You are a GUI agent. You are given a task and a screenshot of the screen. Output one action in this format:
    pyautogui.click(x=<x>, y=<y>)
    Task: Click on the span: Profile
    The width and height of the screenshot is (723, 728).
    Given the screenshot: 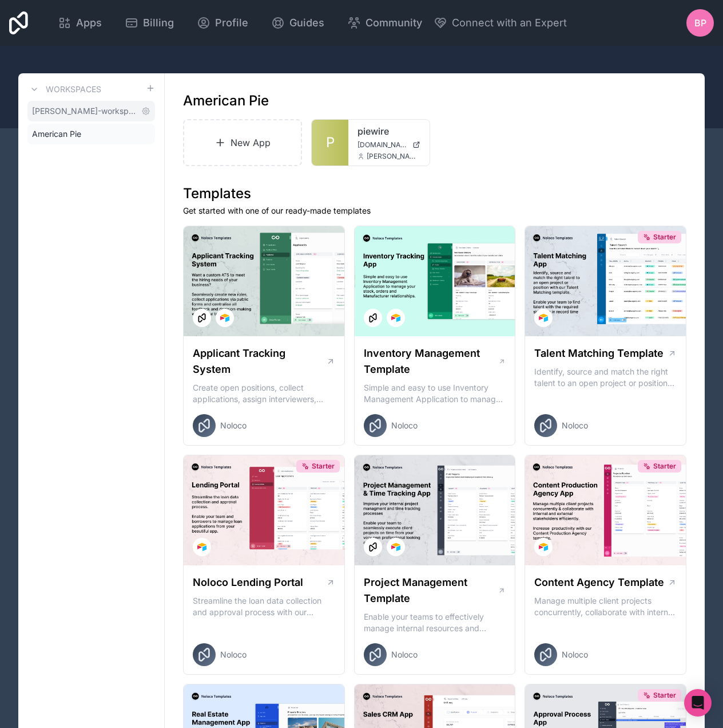 What is the action you would take?
    pyautogui.click(x=232, y=23)
    